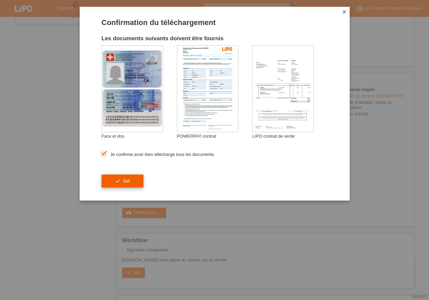 This screenshot has height=300, width=429. Describe the element at coordinates (345, 12) in the screenshot. I see `a: close` at that location.